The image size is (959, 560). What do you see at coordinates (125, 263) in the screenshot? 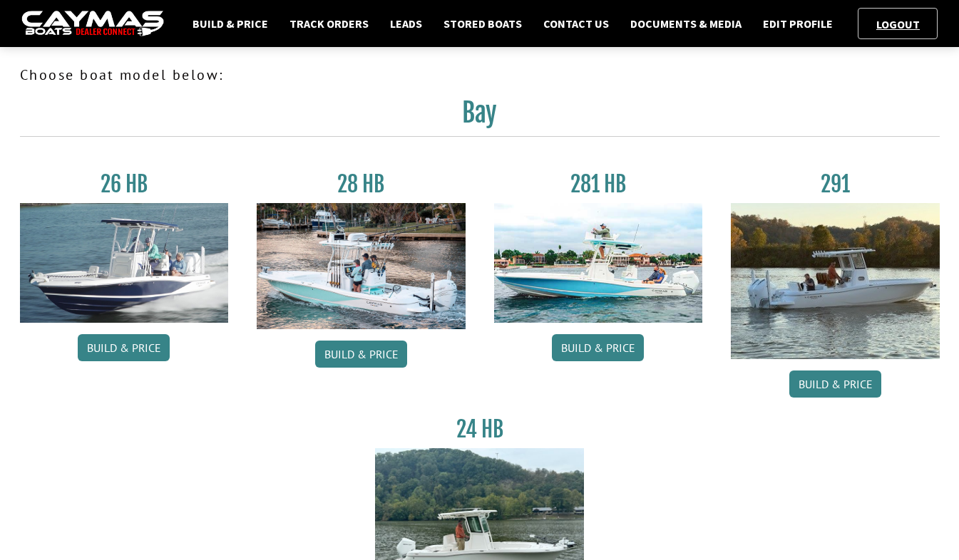
I see `img: 26_new_photo_resized.jpg` at bounding box center [125, 263].